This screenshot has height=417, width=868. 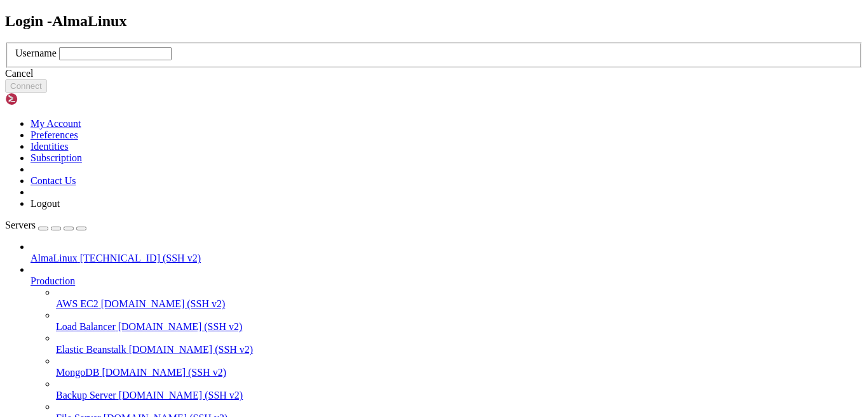 I want to click on span: Load Balancer, so click(x=85, y=327).